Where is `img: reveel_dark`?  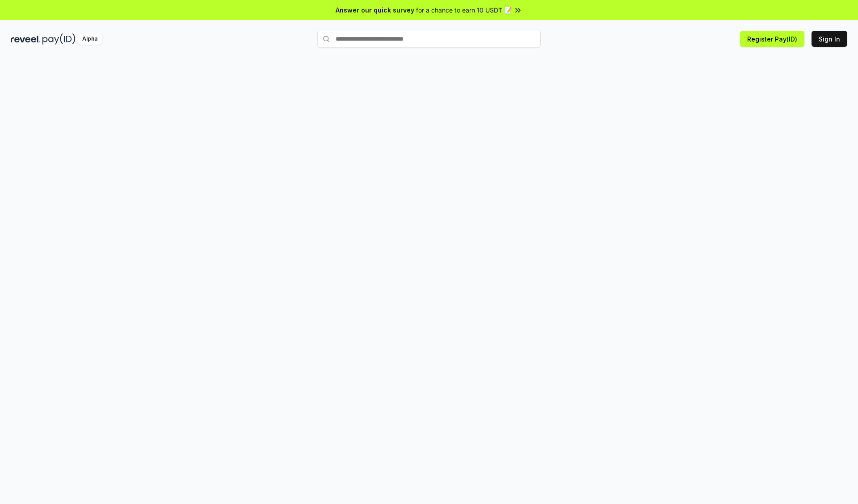 img: reveel_dark is located at coordinates (26, 39).